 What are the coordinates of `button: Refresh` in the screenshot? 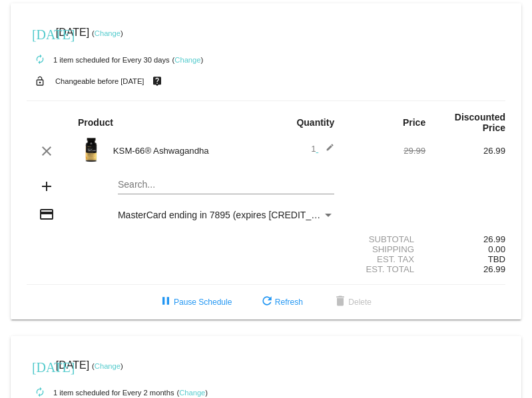 It's located at (281, 302).